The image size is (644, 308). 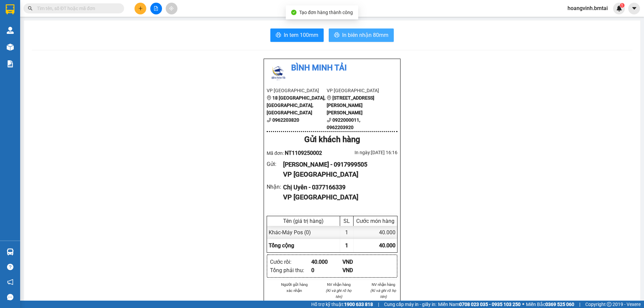 I want to click on b: 0962203820, so click(x=286, y=120).